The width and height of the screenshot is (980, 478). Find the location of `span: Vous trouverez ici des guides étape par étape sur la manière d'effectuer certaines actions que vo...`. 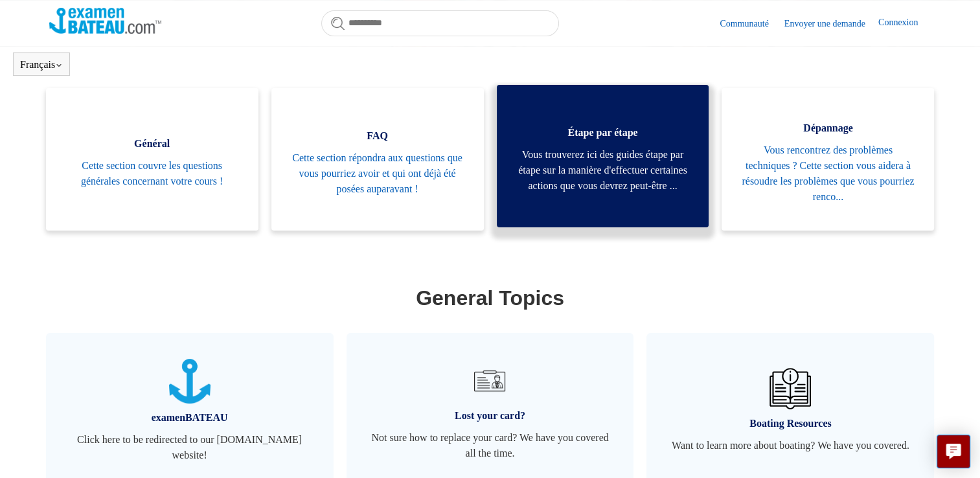

span: Vous trouverez ici des guides étape par étape sur la manière d'effectuer certaines actions que vo... is located at coordinates (603, 170).